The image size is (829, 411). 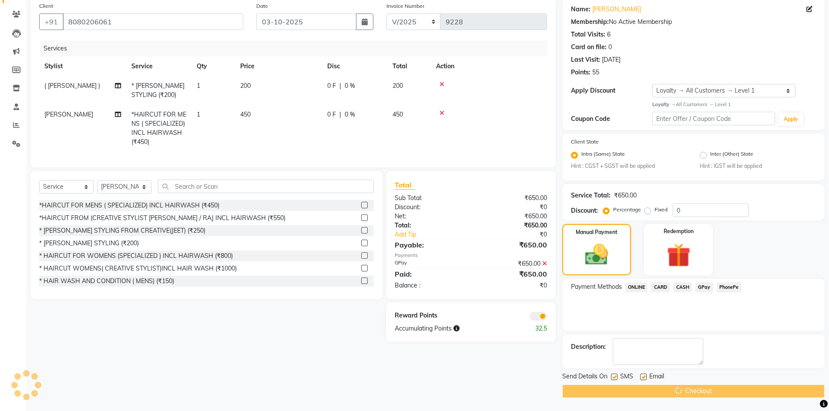 What do you see at coordinates (471, 256) in the screenshot?
I see `div: Payments` at bounding box center [471, 256].